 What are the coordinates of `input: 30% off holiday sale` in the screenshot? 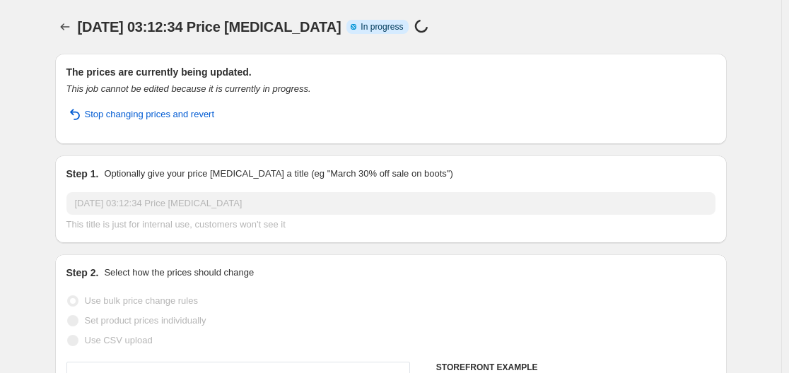 It's located at (391, 204).